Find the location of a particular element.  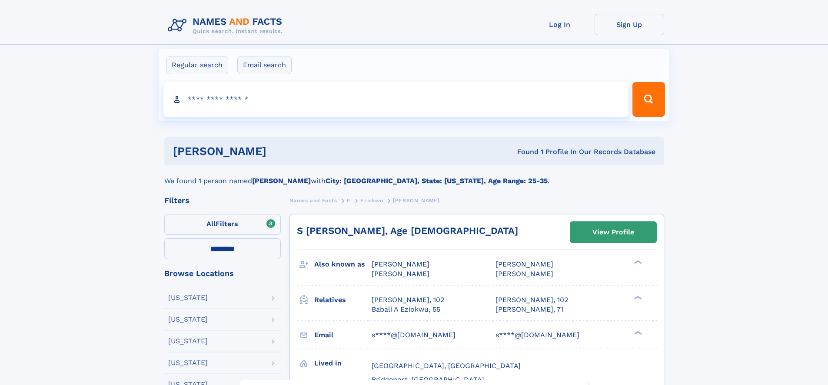

span: All is located at coordinates (211, 224).